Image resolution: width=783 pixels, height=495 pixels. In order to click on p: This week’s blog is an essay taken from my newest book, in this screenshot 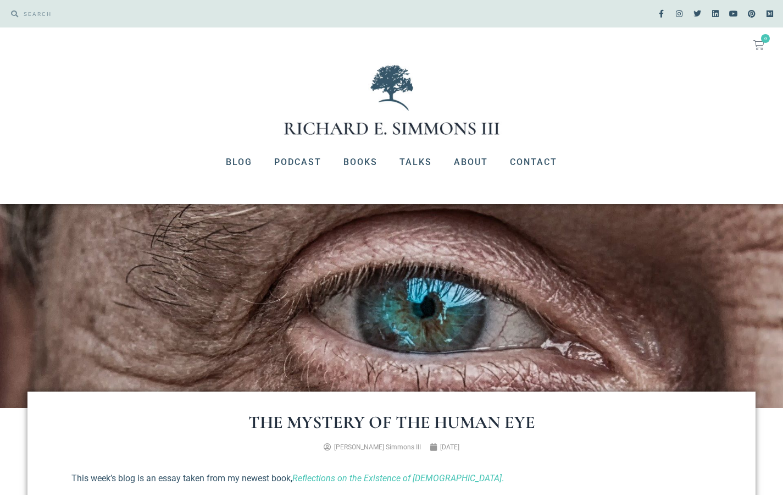, I will do `click(391, 478)`.